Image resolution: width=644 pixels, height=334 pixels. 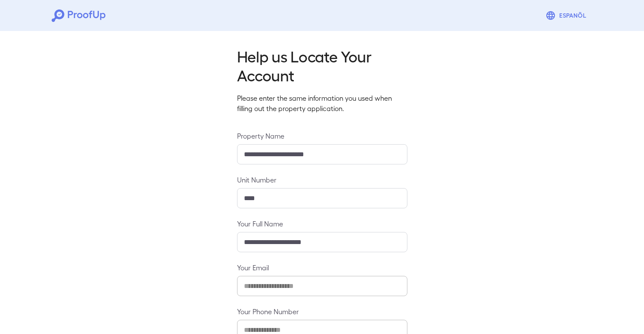 I want to click on label: Your Phone Number, so click(x=322, y=311).